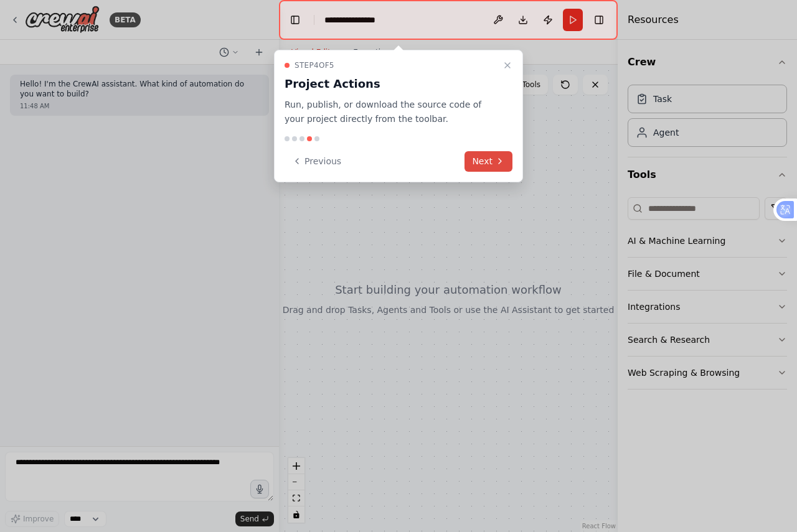 The height and width of the screenshot is (532, 797). Describe the element at coordinates (314, 66) in the screenshot. I see `span: Step 4 of 5` at that location.